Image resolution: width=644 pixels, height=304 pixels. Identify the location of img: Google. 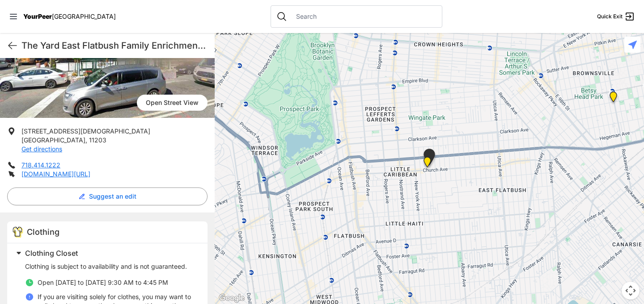
(232, 298).